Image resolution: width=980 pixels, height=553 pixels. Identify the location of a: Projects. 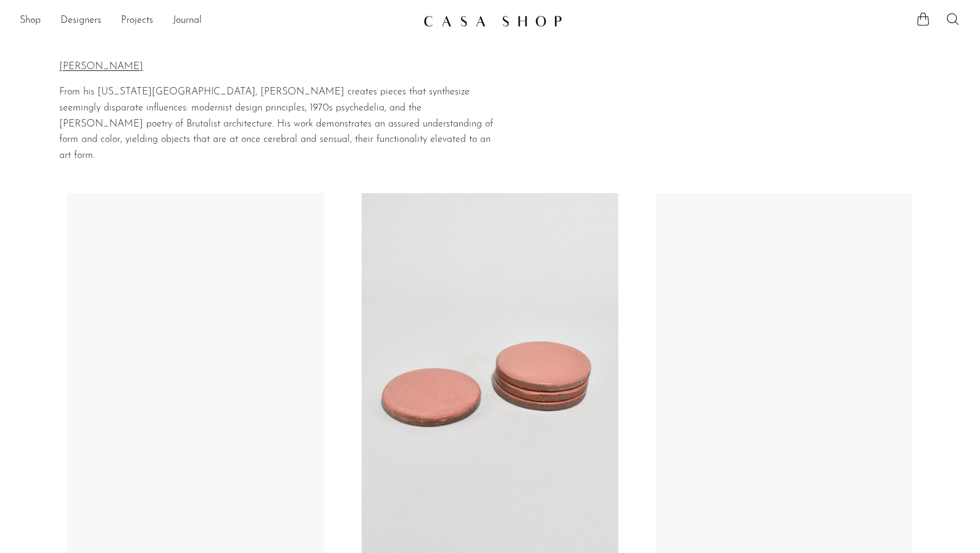
(137, 21).